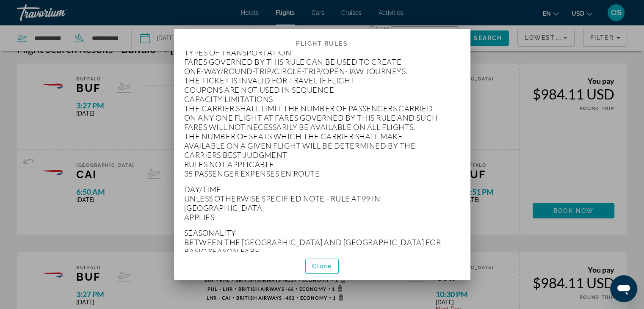 Image resolution: width=644 pixels, height=309 pixels. Describe the element at coordinates (322, 266) in the screenshot. I see `span: Close` at that location.